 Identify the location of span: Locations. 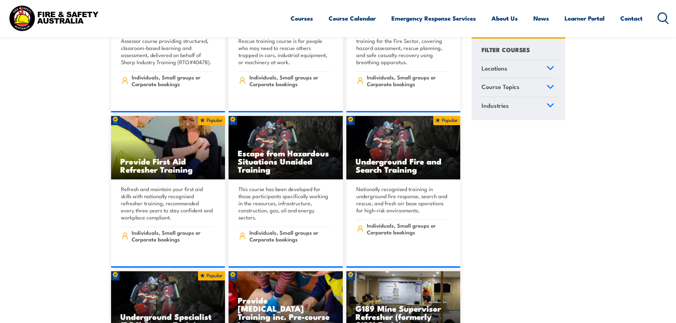
(494, 68).